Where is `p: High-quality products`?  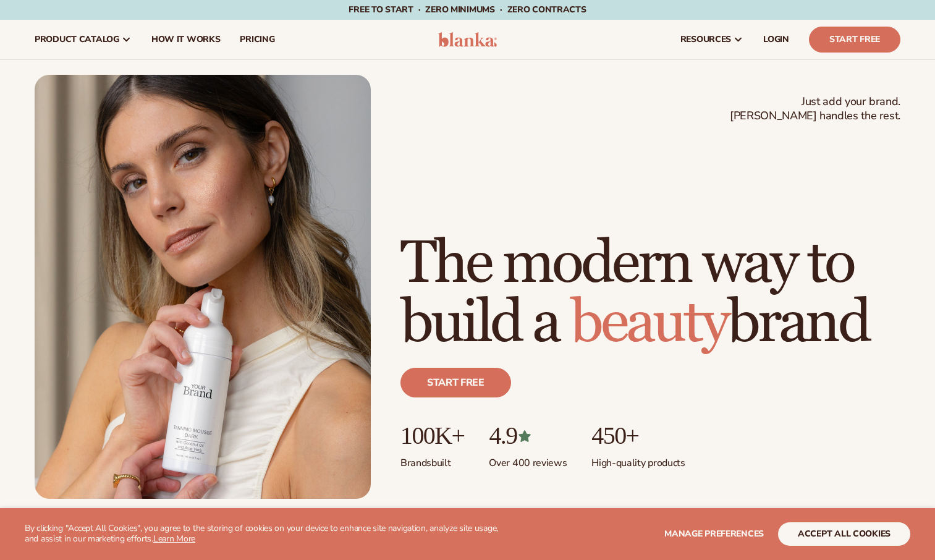 p: High-quality products is located at coordinates (638, 459).